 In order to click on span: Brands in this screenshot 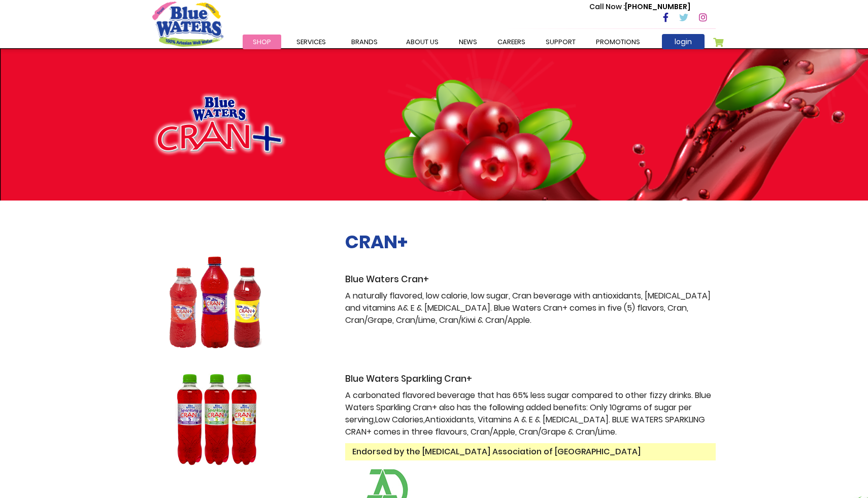, I will do `click(364, 41)`.